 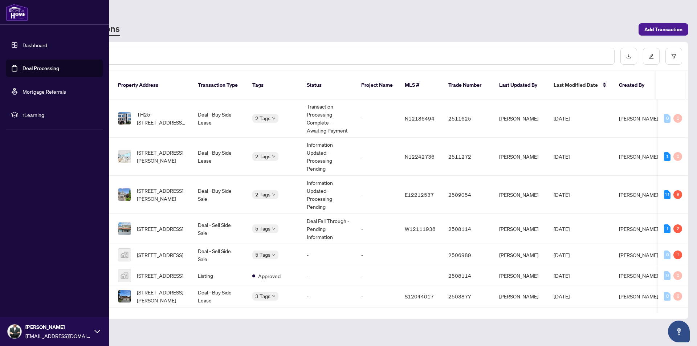 What do you see at coordinates (328, 85) in the screenshot?
I see `th: Status` at bounding box center [328, 85].